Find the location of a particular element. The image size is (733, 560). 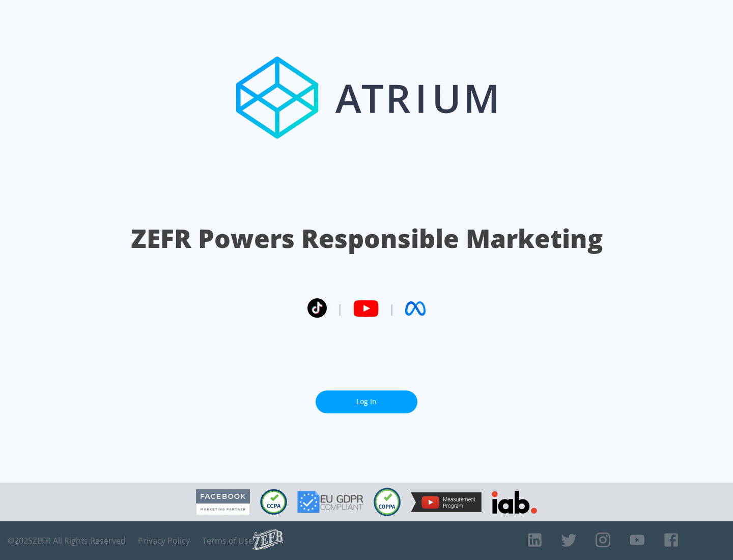

a: Terms of Use is located at coordinates (227, 540).